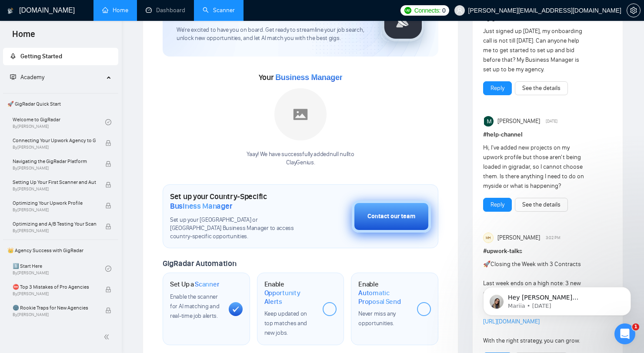 Image resolution: width=644 pixels, height=353 pixels. What do you see at coordinates (272, 34) in the screenshot?
I see `span: We're excited to have you on board. Get ready to streamline your job search, unlock new opportuni...` at bounding box center [272, 34].